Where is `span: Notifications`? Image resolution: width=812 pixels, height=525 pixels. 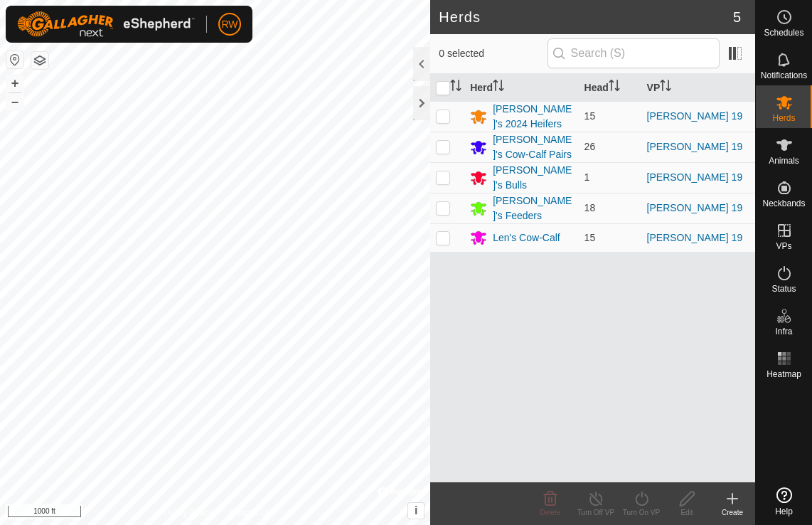 span: Notifications is located at coordinates (783, 75).